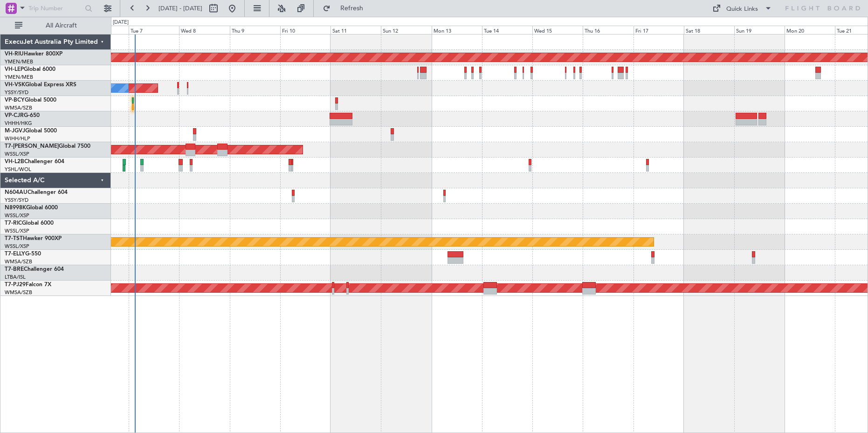 This screenshot has width=868, height=433. I want to click on span: T7-TST, so click(14, 238).